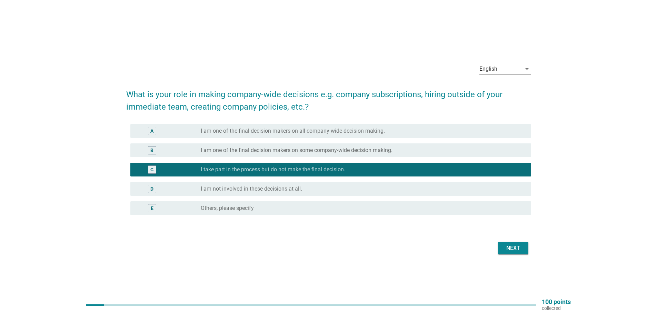 The image size is (657, 314). I want to click on h2: What is your role in making company-wide decisions e.g. company subscriptions, hiring outside of ..., so click(329, 97).